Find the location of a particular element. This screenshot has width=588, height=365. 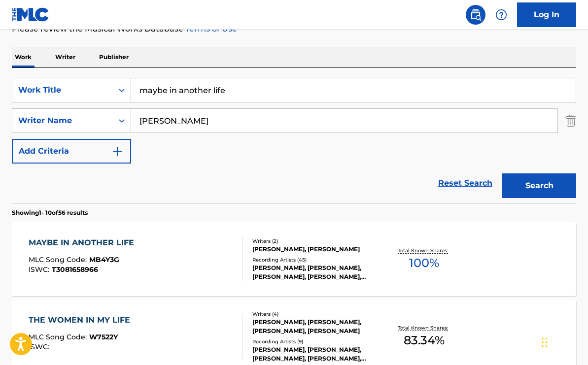

div: Writer Name is located at coordinates (62, 121).